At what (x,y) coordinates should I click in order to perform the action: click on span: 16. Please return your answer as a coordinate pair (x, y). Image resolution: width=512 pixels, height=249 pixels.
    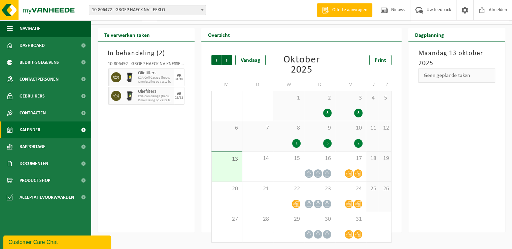
    Looking at the image, I should click on (320, 158).